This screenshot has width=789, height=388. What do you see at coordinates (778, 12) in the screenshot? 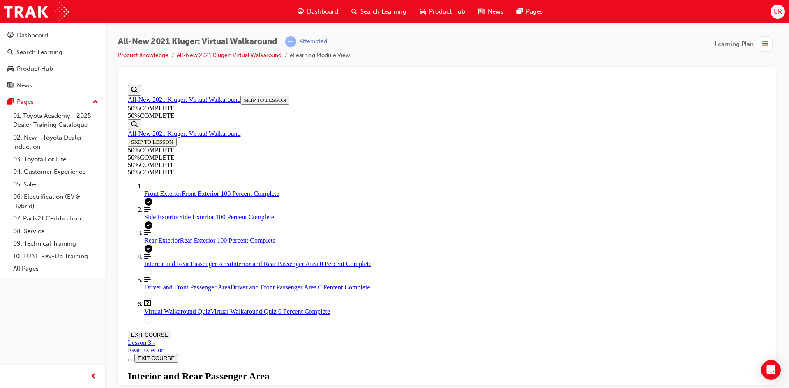
I see `button: CR` at bounding box center [778, 12].